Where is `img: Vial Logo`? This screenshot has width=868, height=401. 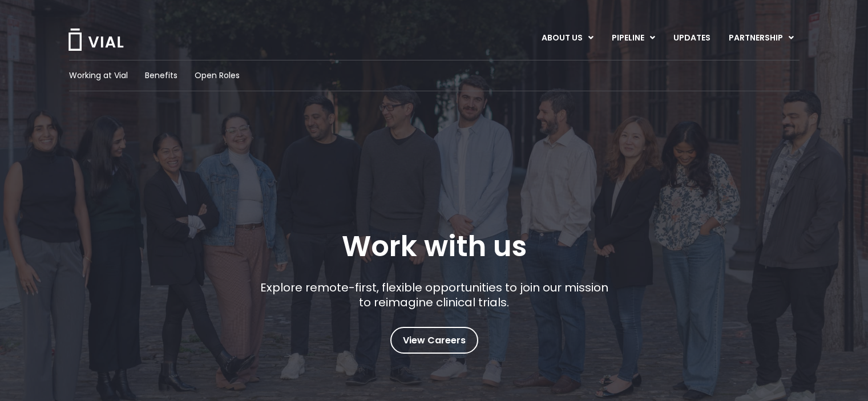 img: Vial Logo is located at coordinates (96, 39).